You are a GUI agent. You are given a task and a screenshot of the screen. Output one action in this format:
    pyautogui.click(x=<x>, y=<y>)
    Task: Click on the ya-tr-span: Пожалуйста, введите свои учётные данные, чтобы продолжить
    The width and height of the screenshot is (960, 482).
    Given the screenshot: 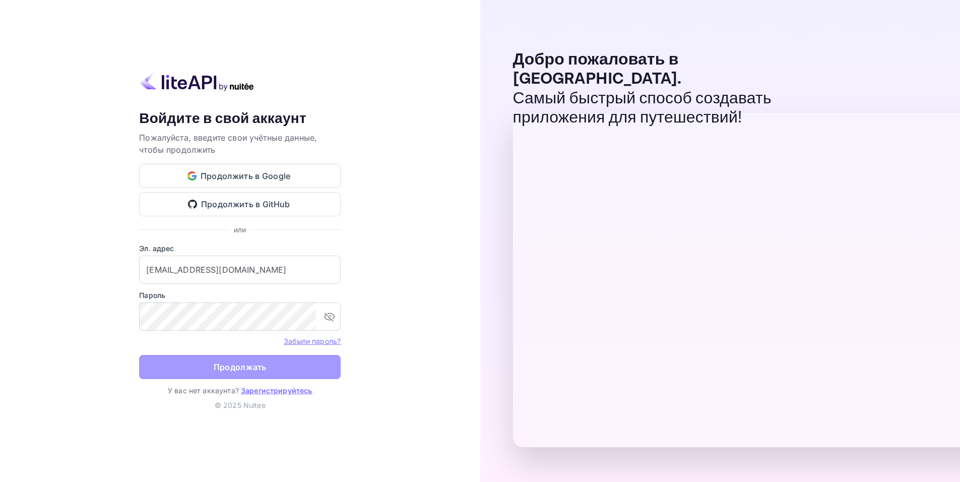 What is the action you would take?
    pyautogui.click(x=228, y=144)
    